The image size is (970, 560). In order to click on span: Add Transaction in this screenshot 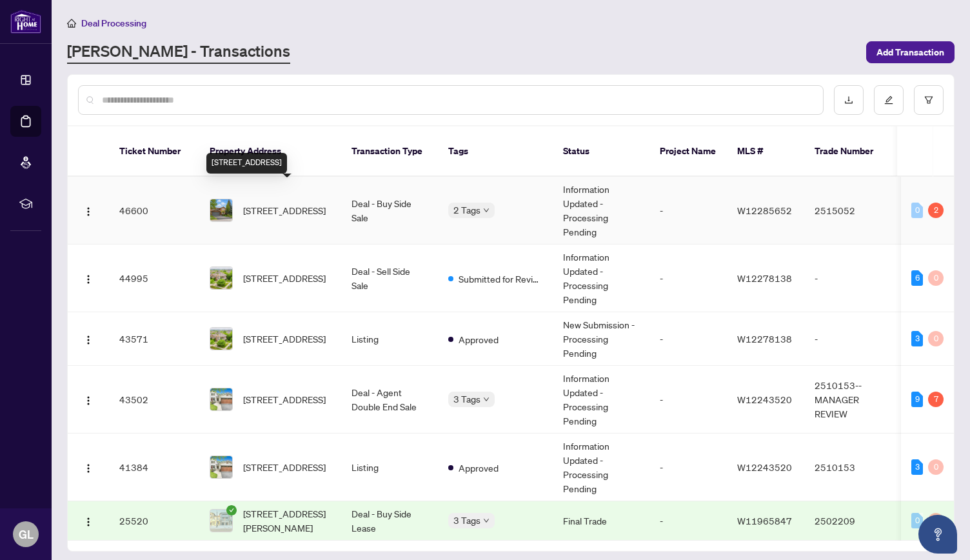, I will do `click(910, 52)`.